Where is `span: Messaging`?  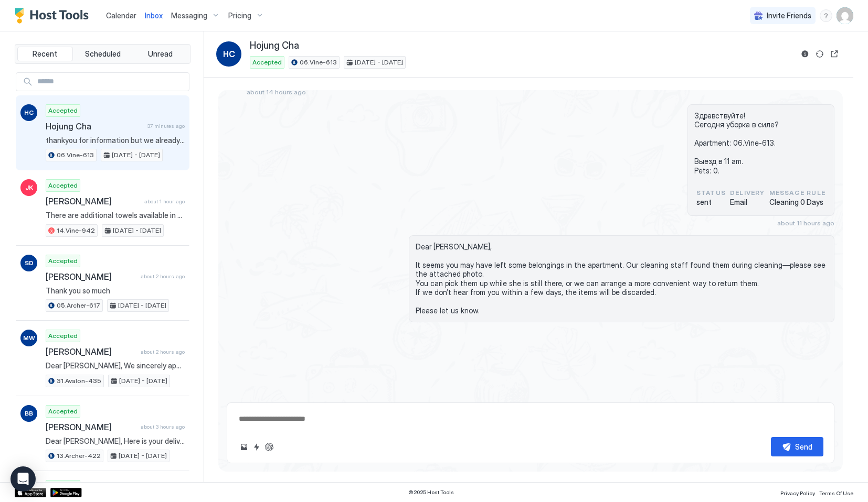 span: Messaging is located at coordinates (189, 16).